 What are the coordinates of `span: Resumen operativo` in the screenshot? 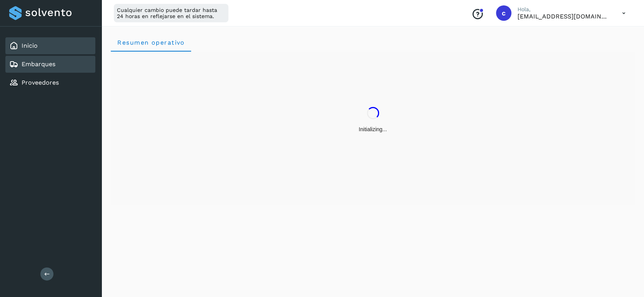 It's located at (151, 42).